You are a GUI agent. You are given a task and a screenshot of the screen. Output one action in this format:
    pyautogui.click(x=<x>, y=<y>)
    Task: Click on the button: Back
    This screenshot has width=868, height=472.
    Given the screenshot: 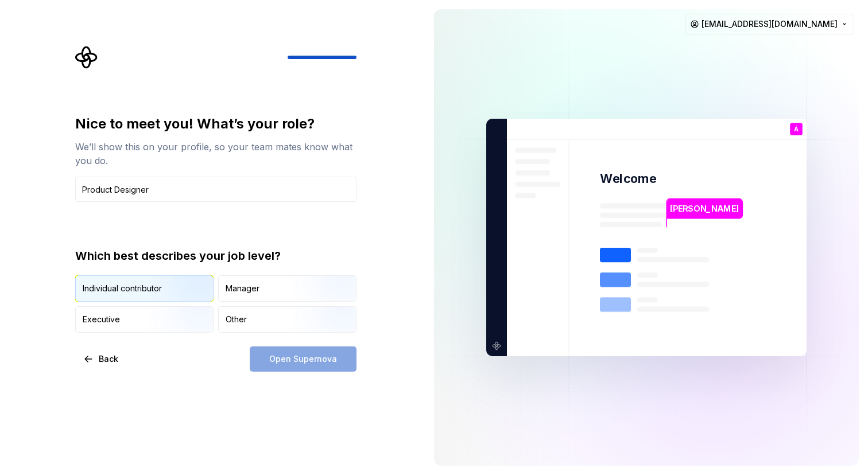 What is the action you would take?
    pyautogui.click(x=102, y=359)
    